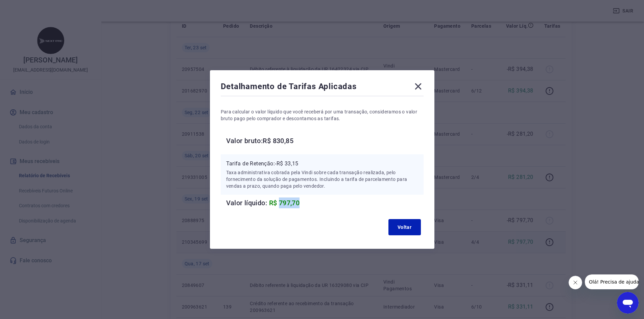  I want to click on div: Detalhamento de Tarifas Aplicadas, so click(322, 88).